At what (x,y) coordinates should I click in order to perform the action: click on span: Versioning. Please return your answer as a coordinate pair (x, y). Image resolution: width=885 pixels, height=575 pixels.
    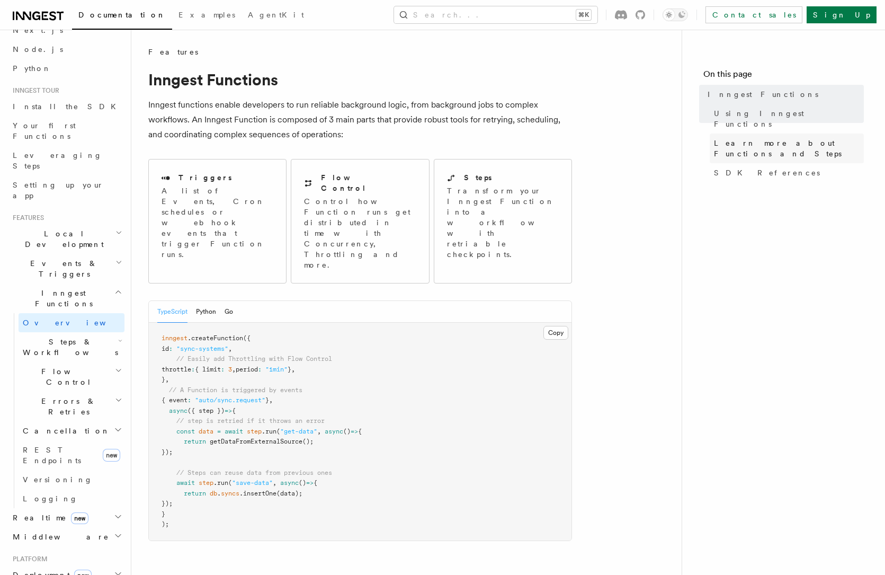
    Looking at the image, I should click on (58, 479).